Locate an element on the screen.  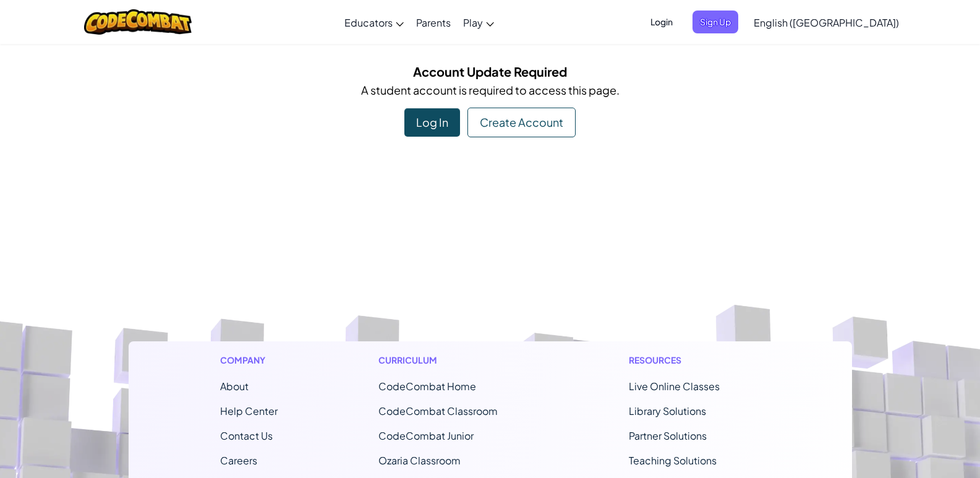
h1: Resources is located at coordinates (695, 360).